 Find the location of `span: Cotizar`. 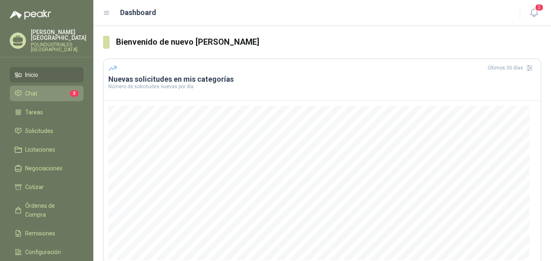

span: Cotizar is located at coordinates (35, 187).